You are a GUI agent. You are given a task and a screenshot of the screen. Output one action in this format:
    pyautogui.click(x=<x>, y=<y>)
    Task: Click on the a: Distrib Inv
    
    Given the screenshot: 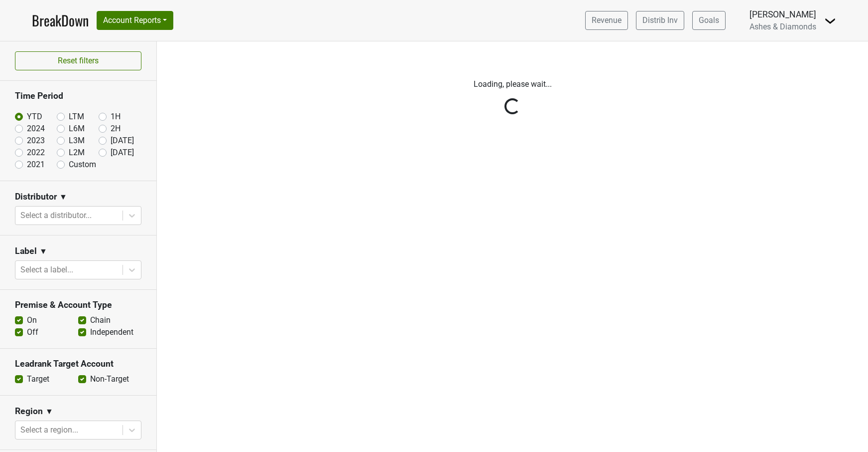 What is the action you would take?
    pyautogui.click(x=660, y=21)
    